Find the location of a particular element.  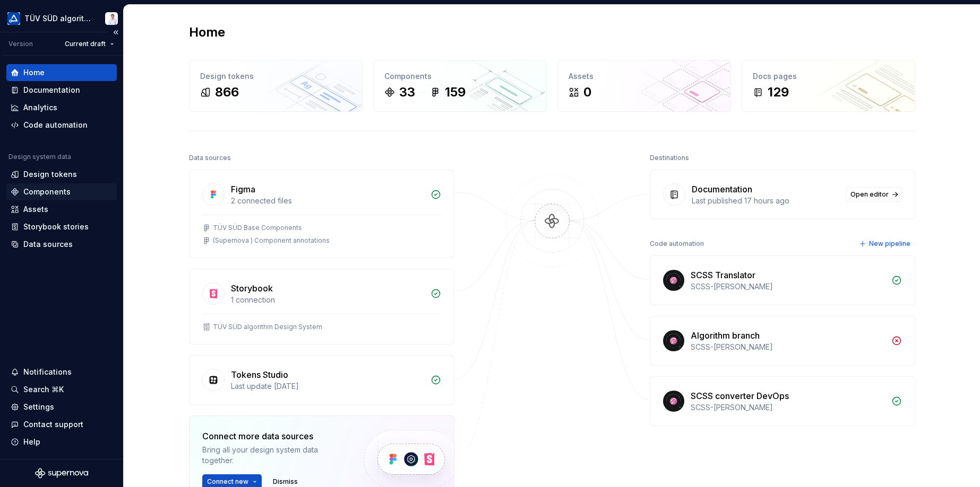

a: Home is located at coordinates (62, 72).